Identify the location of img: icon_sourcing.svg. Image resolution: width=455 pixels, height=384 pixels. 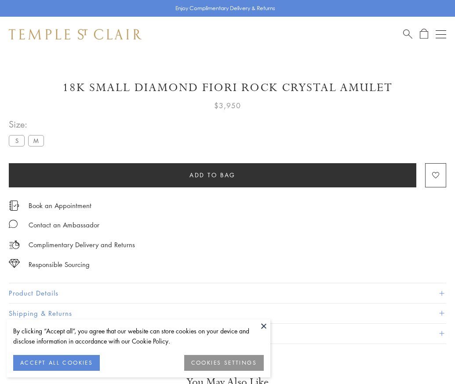
(14, 263).